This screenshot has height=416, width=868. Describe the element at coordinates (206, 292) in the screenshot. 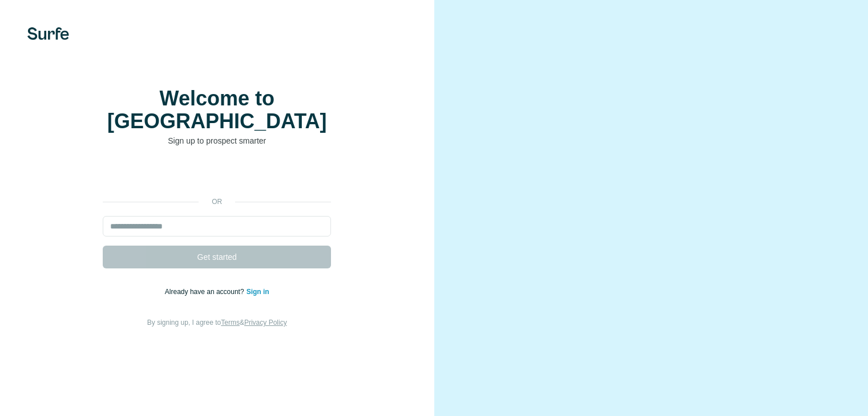

I see `span: Already have an account?` at that location.